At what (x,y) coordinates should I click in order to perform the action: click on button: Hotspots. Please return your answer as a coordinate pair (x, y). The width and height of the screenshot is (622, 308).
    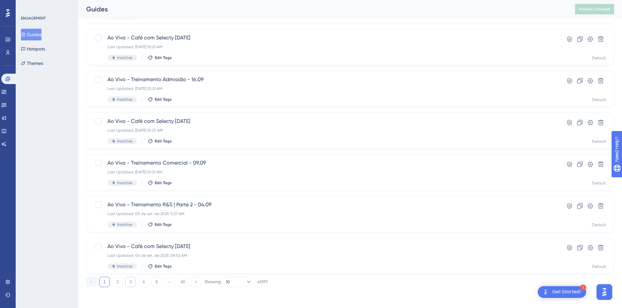
    Looking at the image, I should click on (33, 49).